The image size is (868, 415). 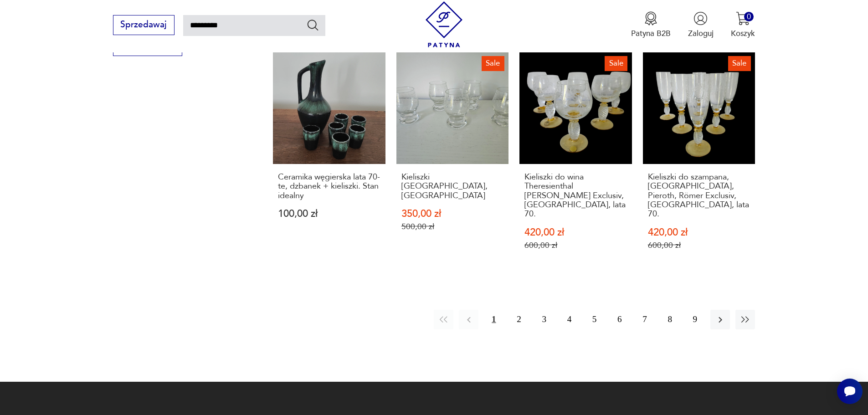 I want to click on a: Ceramika węgierska lata 70-te, dzbanek + kieliszki. Stan idealnyCeramika węgierska lata 70-te, dz..., so click(x=329, y=162).